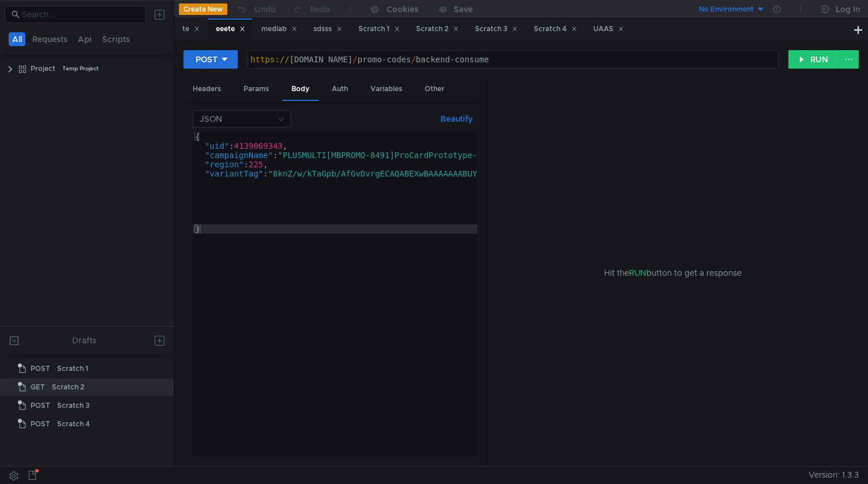  Describe the element at coordinates (386, 89) in the screenshot. I see `div: Variables` at that location.